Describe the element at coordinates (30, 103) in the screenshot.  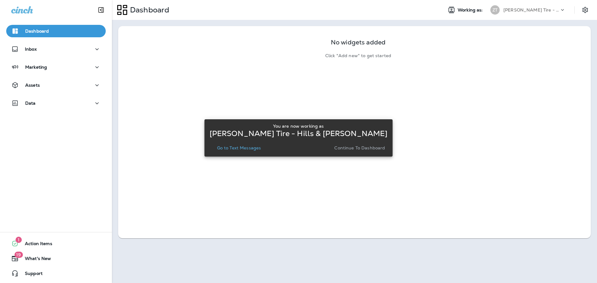
I see `p: Data` at that location.